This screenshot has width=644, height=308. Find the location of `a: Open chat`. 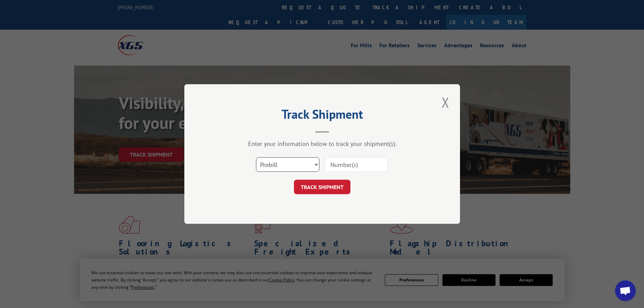

a: Open chat is located at coordinates (626, 291).